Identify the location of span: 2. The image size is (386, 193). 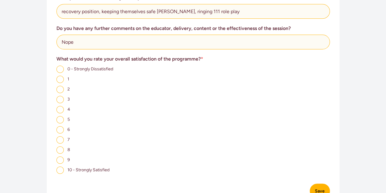
(69, 89).